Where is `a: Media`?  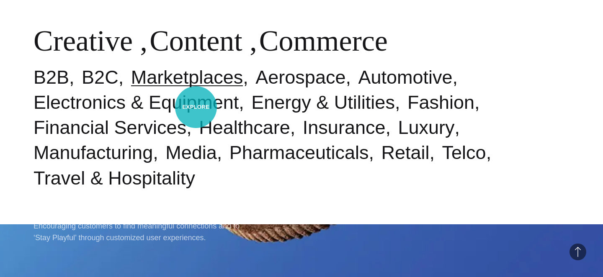
a: Media is located at coordinates (191, 152).